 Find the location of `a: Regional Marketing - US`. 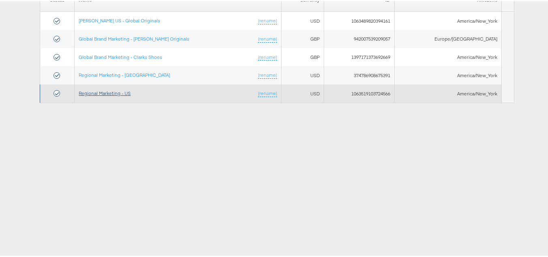

a: Regional Marketing - US is located at coordinates (105, 92).